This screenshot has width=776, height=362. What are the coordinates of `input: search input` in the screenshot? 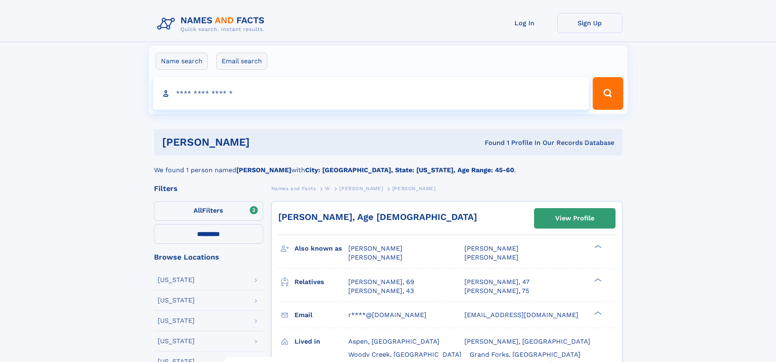 It's located at (371, 93).